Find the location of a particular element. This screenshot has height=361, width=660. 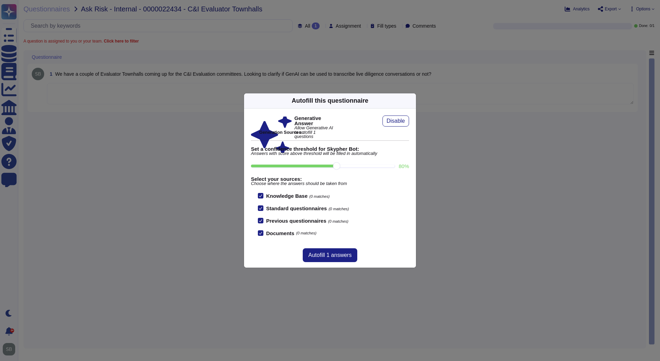

button: Disable is located at coordinates (396, 121).